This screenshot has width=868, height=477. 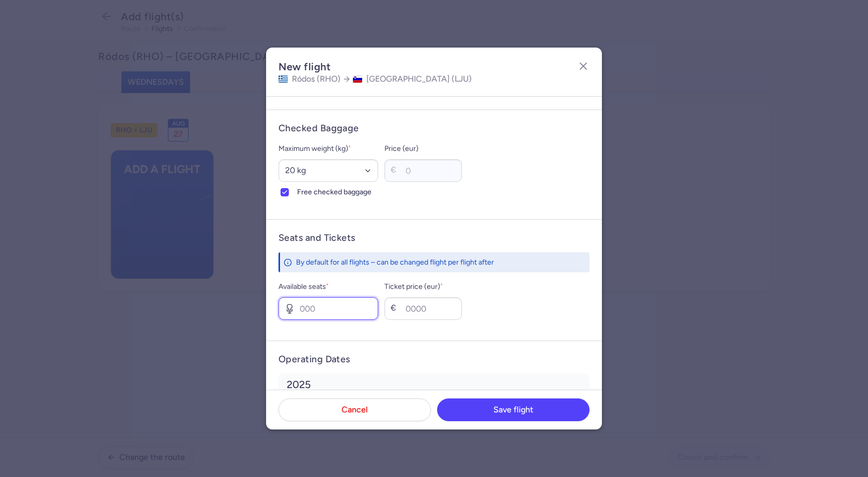 What do you see at coordinates (328, 149) in the screenshot?
I see `label: Maximum weight (kg)` at bounding box center [328, 149].